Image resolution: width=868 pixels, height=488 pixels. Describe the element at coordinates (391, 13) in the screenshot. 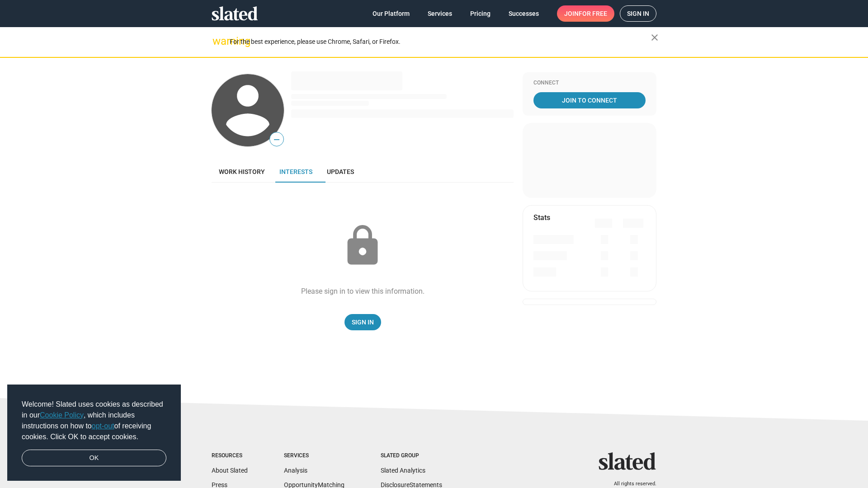

I see `span: Our Platform` at that location.